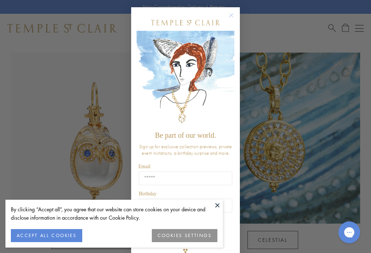 The width and height of the screenshot is (371, 253). I want to click on span: Email, so click(144, 166).